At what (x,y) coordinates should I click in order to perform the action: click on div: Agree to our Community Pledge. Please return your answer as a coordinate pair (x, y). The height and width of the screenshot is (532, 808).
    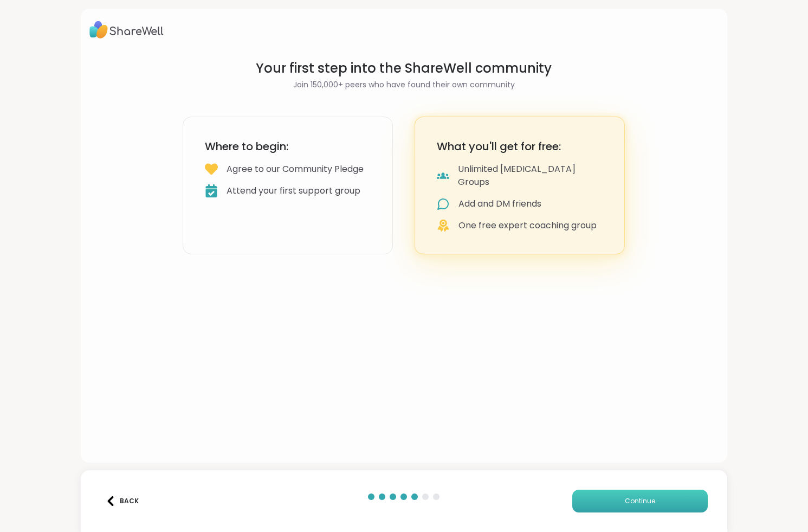
    Looking at the image, I should click on (295, 169).